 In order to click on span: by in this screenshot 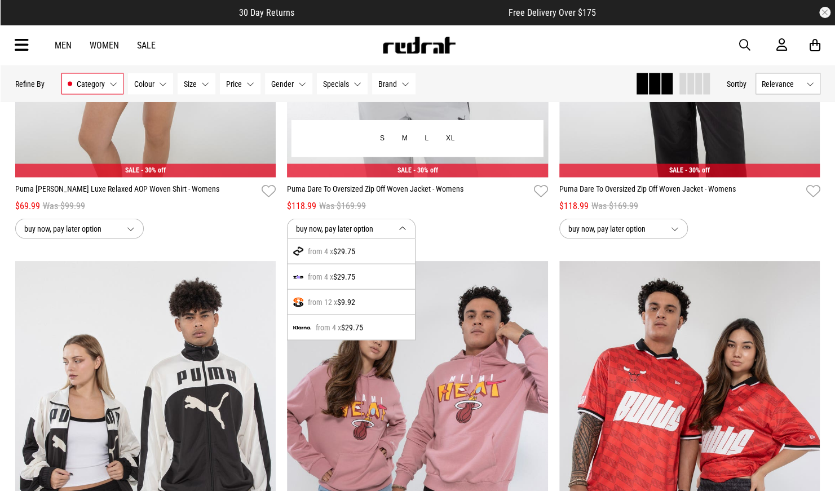, I will do `click(742, 83)`.